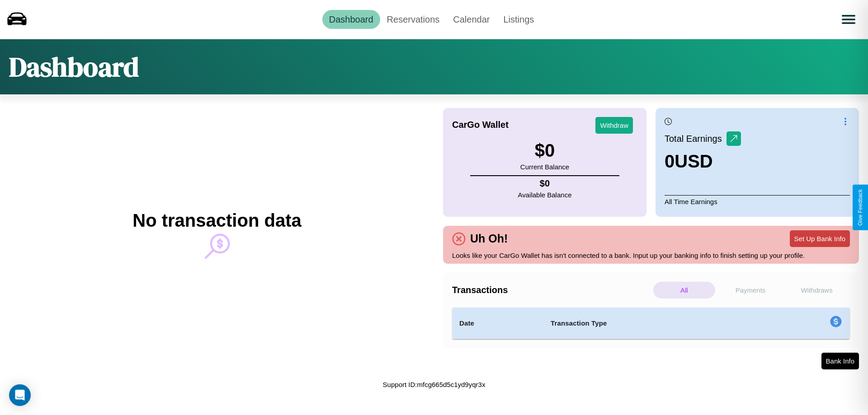 The image size is (868, 415). I want to click on h3: $ 0, so click(545, 150).